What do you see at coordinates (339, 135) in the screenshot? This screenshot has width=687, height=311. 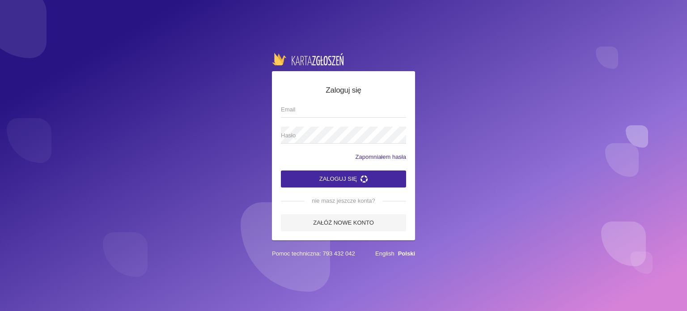 I see `span: Hasło` at bounding box center [339, 135].